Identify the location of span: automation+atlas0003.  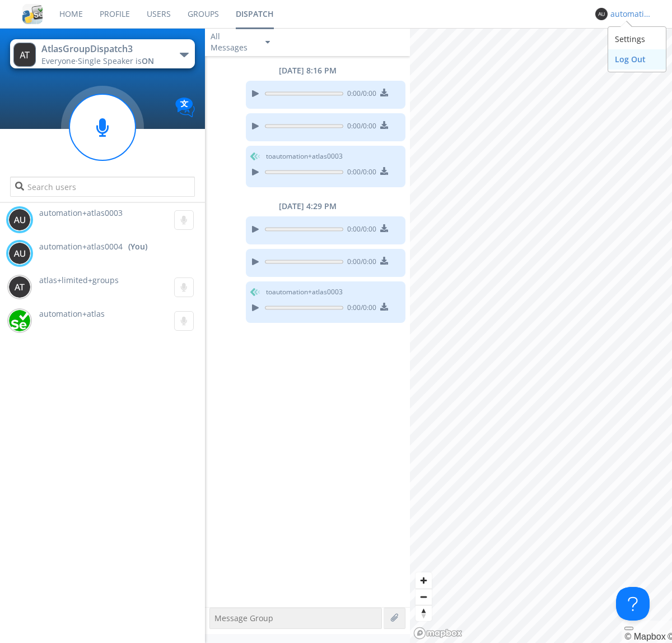
(80, 212).